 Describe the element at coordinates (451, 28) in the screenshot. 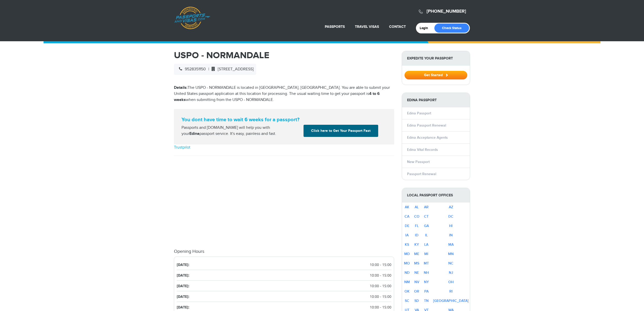

I see `a: Check Status` at that location.